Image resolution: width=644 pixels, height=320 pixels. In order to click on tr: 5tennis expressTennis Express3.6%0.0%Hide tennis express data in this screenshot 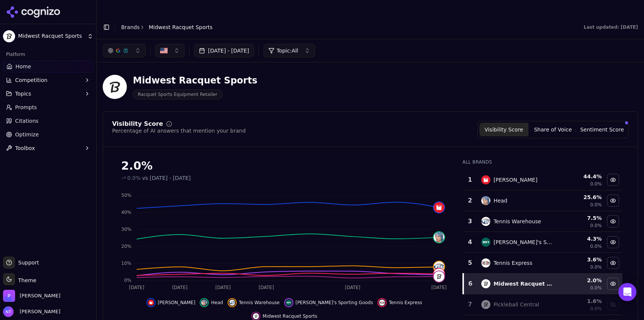, I will do `click(543, 263)`.